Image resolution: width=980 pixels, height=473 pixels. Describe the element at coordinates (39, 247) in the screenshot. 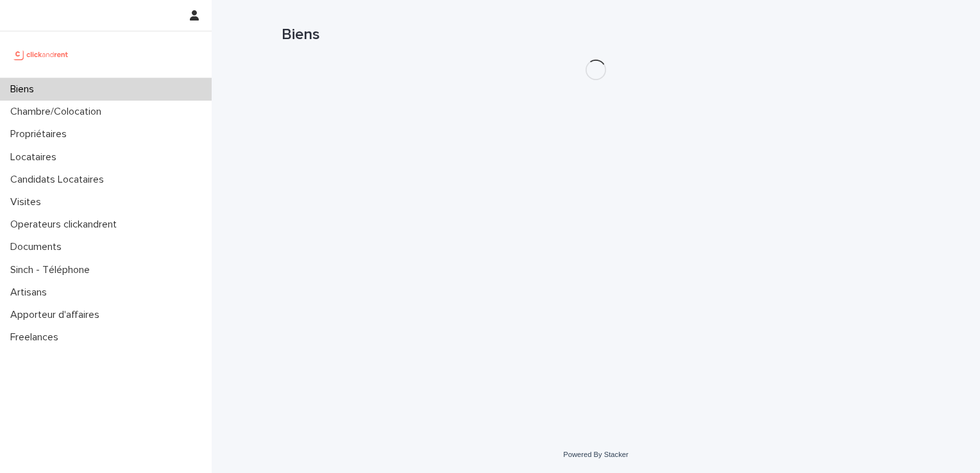

I see `p: Documents` at that location.